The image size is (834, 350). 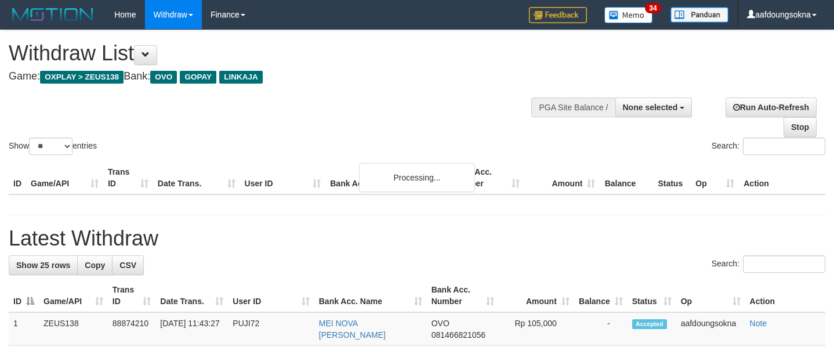 I want to click on th: Bank Acc. Number: activate to sort column ascending, so click(x=463, y=295).